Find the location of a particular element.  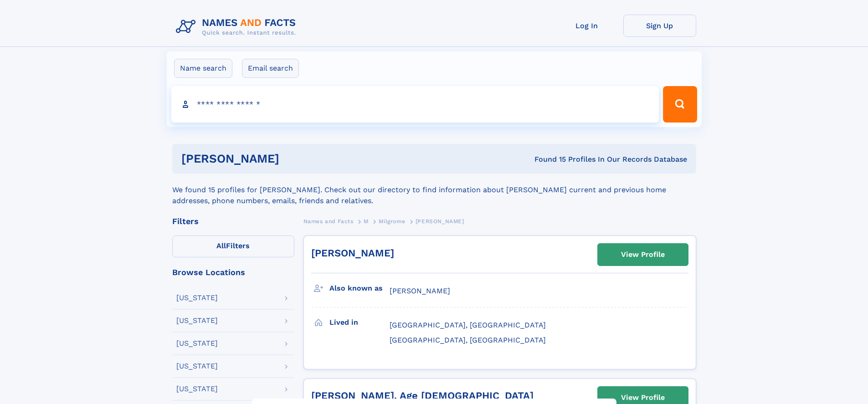

a: Milgrome is located at coordinates (392, 221).